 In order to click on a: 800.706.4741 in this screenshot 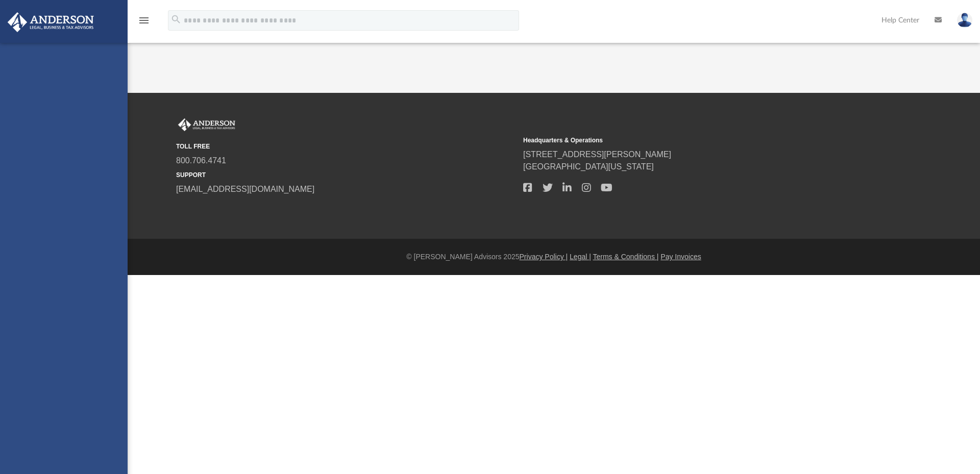, I will do `click(201, 160)`.